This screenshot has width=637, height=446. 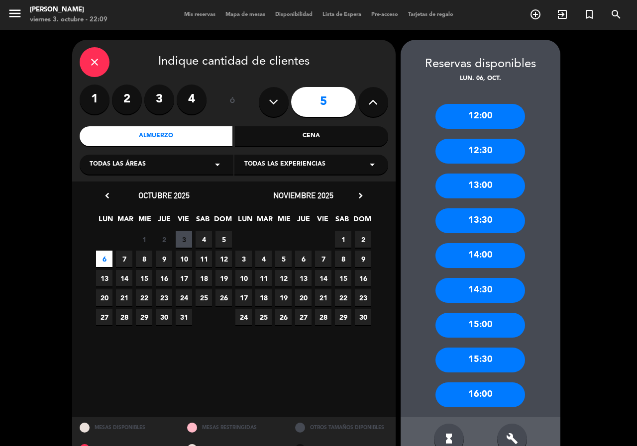 I want to click on span: noviembre 2025, so click(x=303, y=196).